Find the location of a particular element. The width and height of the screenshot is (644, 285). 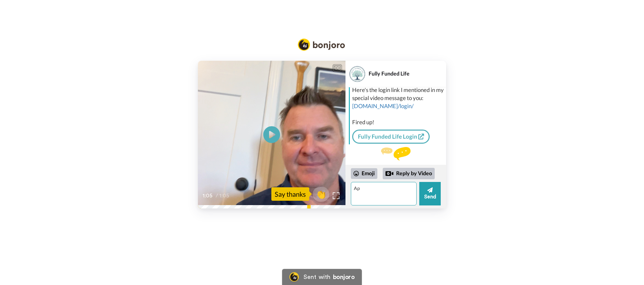

div: Emoji is located at coordinates (364, 173).